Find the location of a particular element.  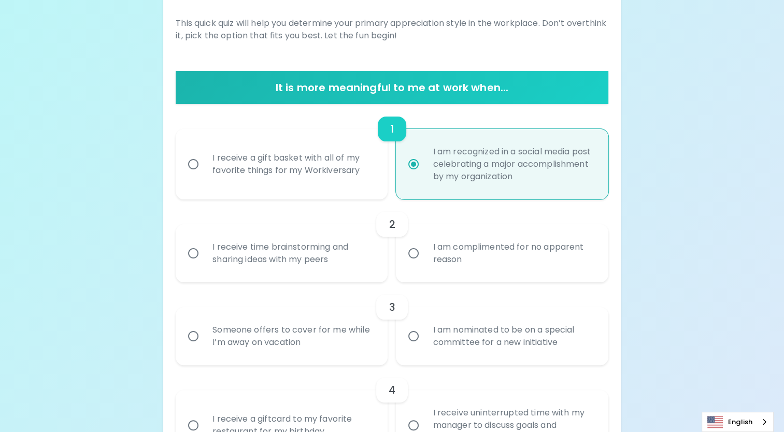

a: English is located at coordinates (738, 422).